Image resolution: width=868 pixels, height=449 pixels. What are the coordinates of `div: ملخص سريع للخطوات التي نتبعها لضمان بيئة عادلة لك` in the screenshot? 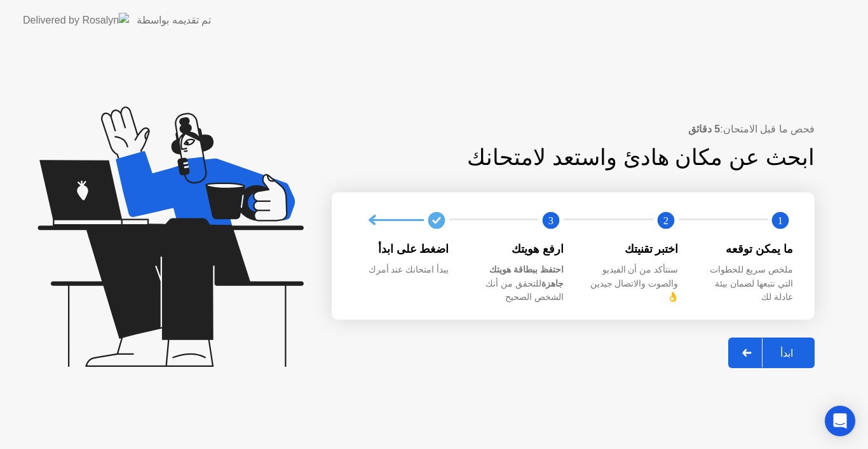 It's located at (746, 283).